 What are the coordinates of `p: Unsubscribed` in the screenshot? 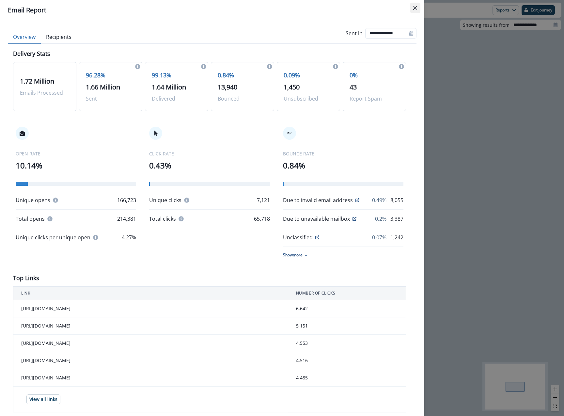 It's located at (309, 99).